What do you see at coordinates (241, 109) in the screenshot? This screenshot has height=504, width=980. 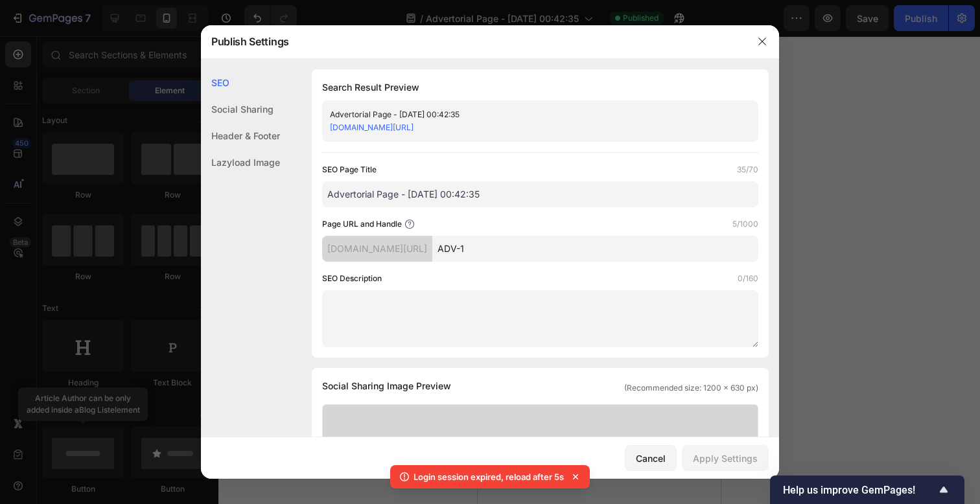 I see `div: Social Sharing` at bounding box center [241, 109].